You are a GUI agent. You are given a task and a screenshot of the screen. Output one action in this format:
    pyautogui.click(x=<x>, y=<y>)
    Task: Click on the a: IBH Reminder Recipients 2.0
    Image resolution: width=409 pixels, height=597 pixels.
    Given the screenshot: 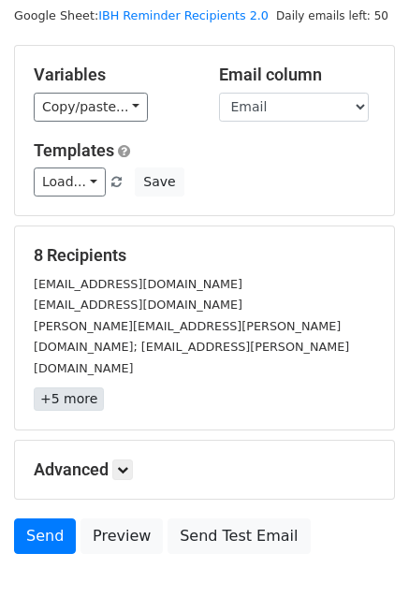 What is the action you would take?
    pyautogui.click(x=183, y=15)
    